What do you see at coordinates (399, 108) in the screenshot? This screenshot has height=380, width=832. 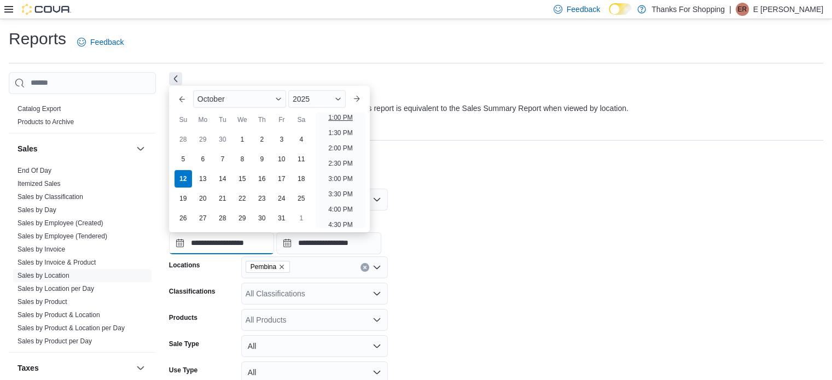 I see `div: View sales totals by location for a specified date range. This report is equivalent to the Sales ...` at bounding box center [399, 108].